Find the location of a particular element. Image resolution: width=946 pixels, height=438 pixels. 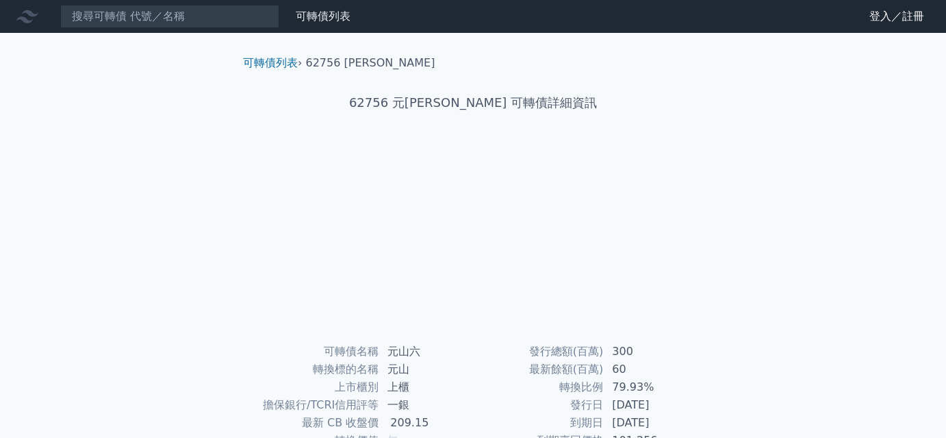

td: 轉換比例 is located at coordinates (538, 387).